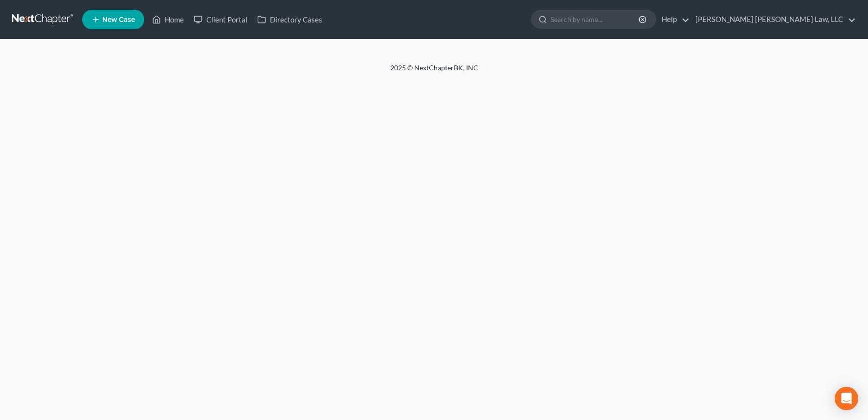 The image size is (868, 420). What do you see at coordinates (434, 72) in the screenshot?
I see `div: 2025 © NextChapterBK, INC` at bounding box center [434, 72].